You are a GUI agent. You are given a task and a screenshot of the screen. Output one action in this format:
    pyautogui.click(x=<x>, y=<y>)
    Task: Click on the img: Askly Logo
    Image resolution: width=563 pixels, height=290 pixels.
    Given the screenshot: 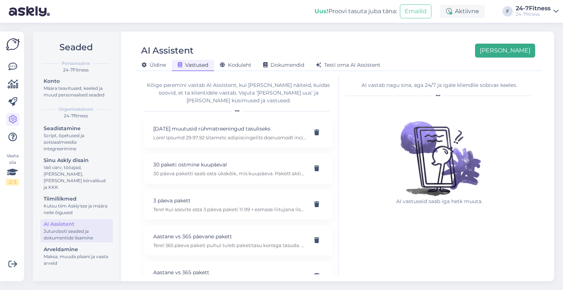 What is the action you would take?
    pyautogui.click(x=13, y=44)
    